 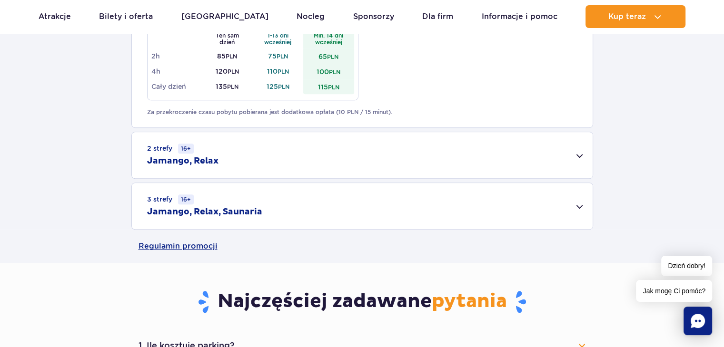 I want to click on span: Kup teraz, so click(x=627, y=17).